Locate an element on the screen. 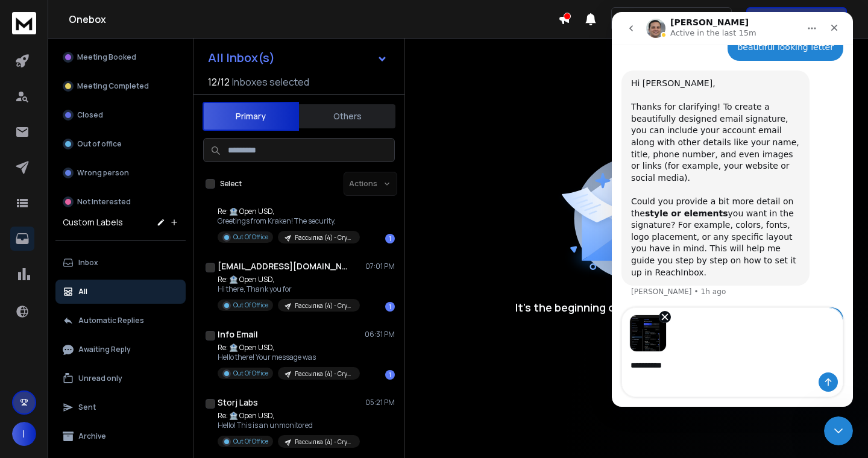 The height and width of the screenshot is (458, 868). p: Greetings from Kraken! The security, is located at coordinates (288, 221).